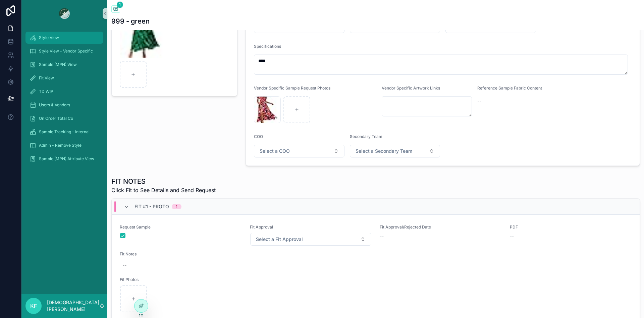  What do you see at coordinates (131, 21) in the screenshot?
I see `h1: 999 - green` at bounding box center [131, 21].